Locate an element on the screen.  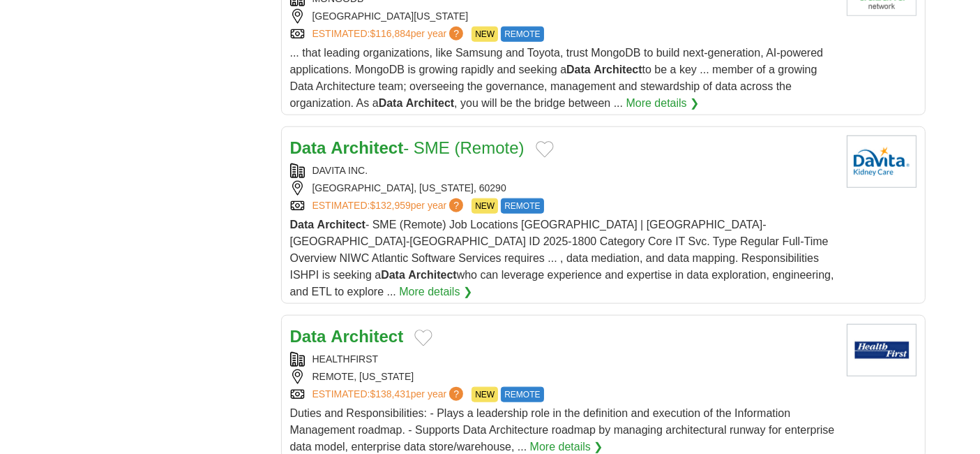
a: Data Architect- SME (Remote) is located at coordinates (407, 148).